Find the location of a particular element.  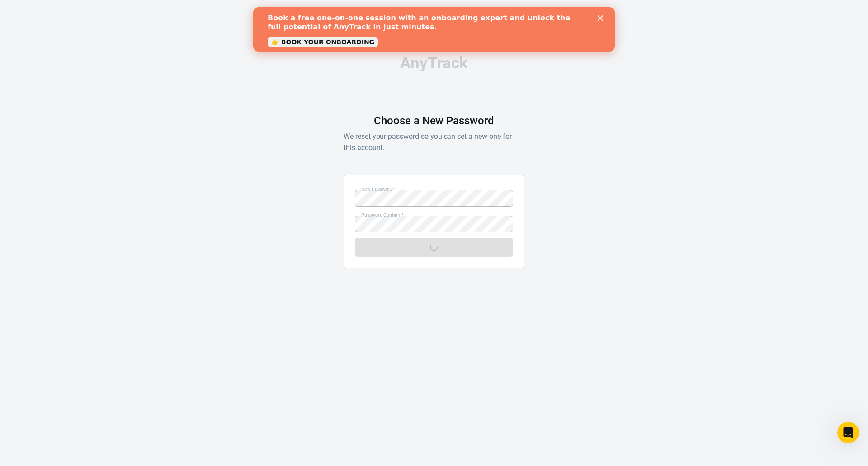

div: AnyTrack is located at coordinates (434, 63).